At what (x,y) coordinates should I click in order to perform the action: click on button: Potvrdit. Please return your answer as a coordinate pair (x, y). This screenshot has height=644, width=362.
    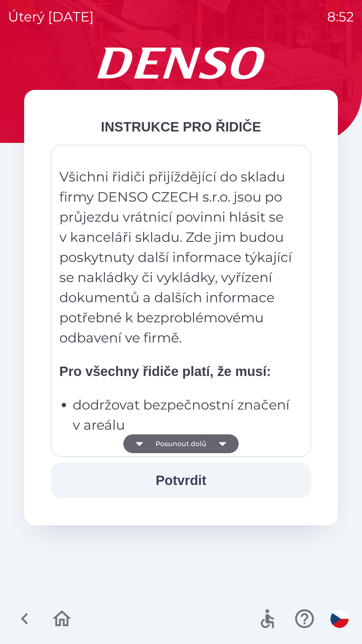
    Looking at the image, I should click on (181, 480).